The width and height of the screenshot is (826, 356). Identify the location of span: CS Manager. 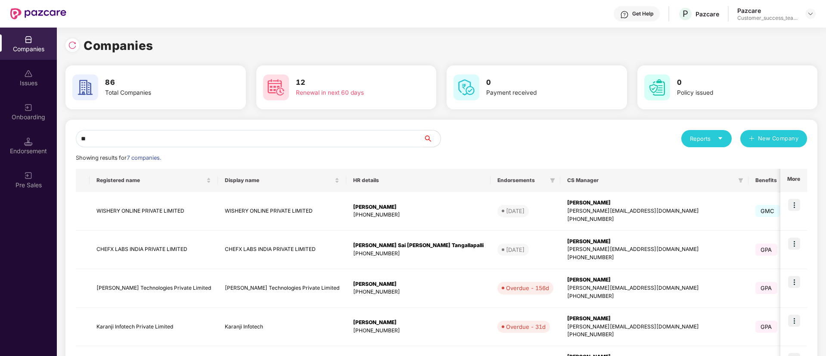
(651, 180).